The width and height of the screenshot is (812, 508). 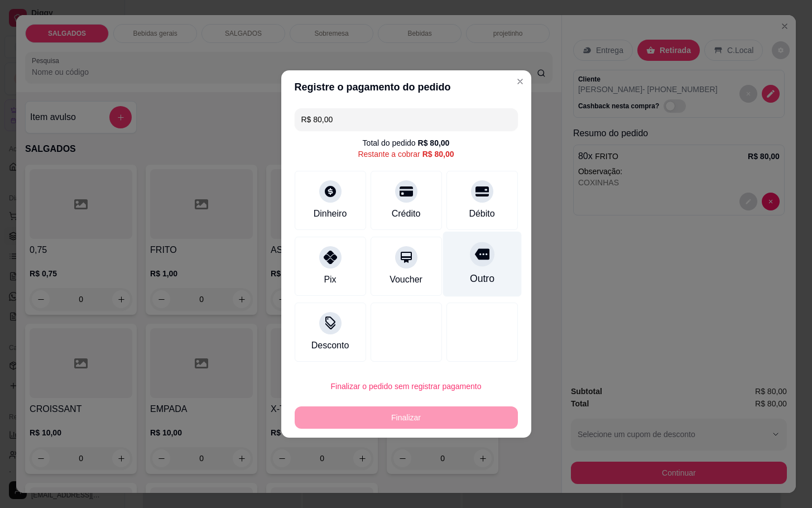 I want to click on div: Dinheiro, so click(x=330, y=214).